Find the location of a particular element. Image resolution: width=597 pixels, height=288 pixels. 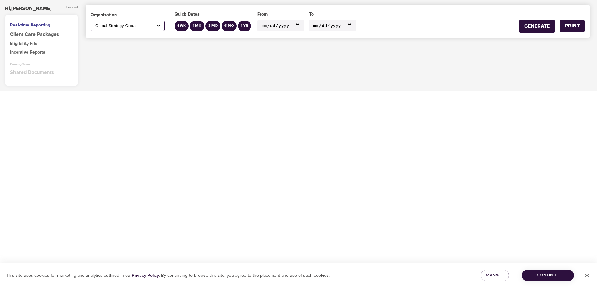

div: From is located at coordinates (281, 14).